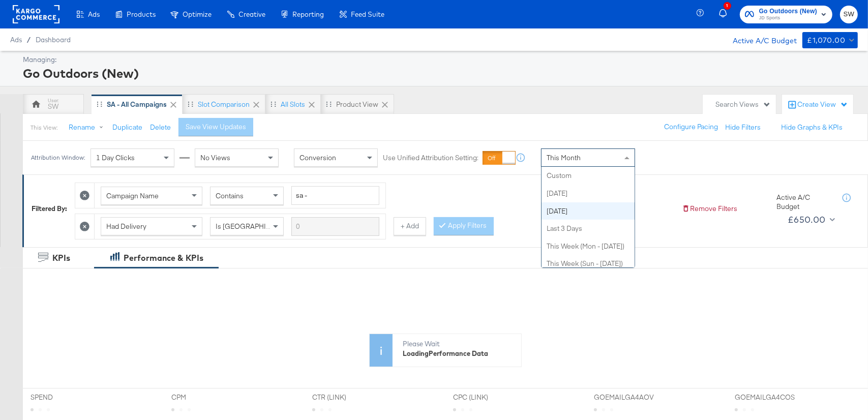 The width and height of the screenshot is (868, 420). What do you see at coordinates (49, 208) in the screenshot?
I see `div: Filtered By:` at bounding box center [49, 208].